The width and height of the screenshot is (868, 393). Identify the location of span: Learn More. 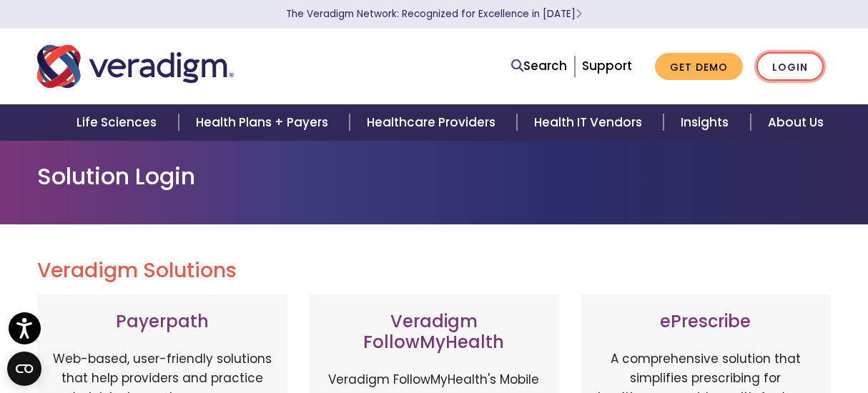
(578, 14).